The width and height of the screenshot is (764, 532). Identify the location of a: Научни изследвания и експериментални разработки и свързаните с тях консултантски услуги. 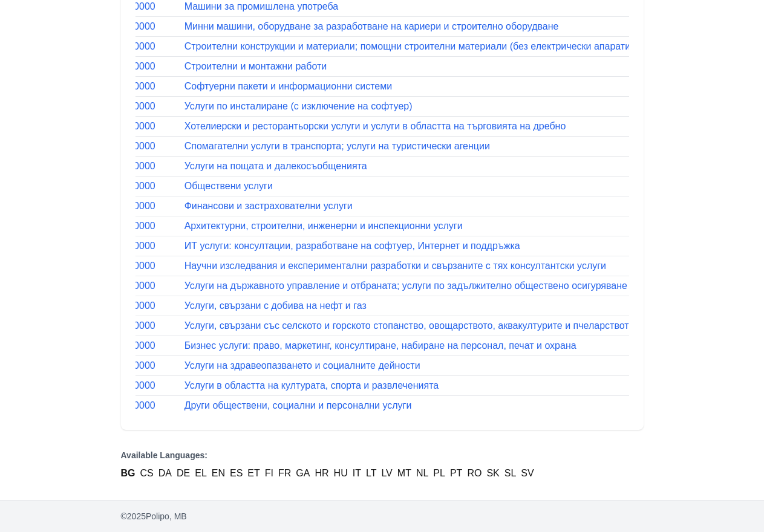
(395, 266).